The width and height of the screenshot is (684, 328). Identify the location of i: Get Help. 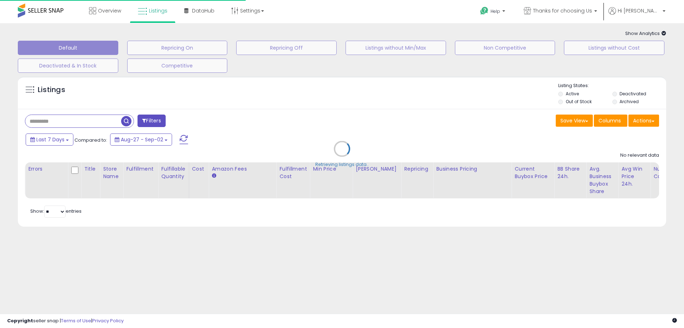
(484, 11).